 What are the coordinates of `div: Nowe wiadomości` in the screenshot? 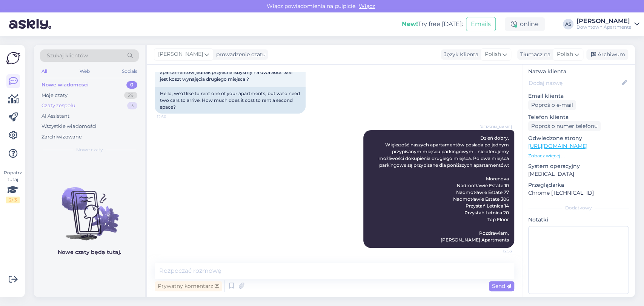 It's located at (65, 85).